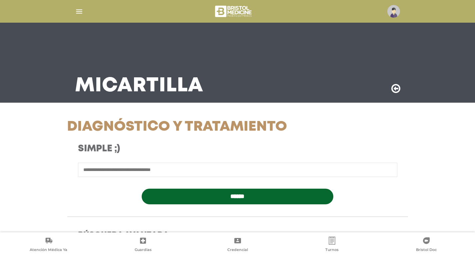 This screenshot has height=255, width=475. I want to click on a: Bristol Doc, so click(427, 245).